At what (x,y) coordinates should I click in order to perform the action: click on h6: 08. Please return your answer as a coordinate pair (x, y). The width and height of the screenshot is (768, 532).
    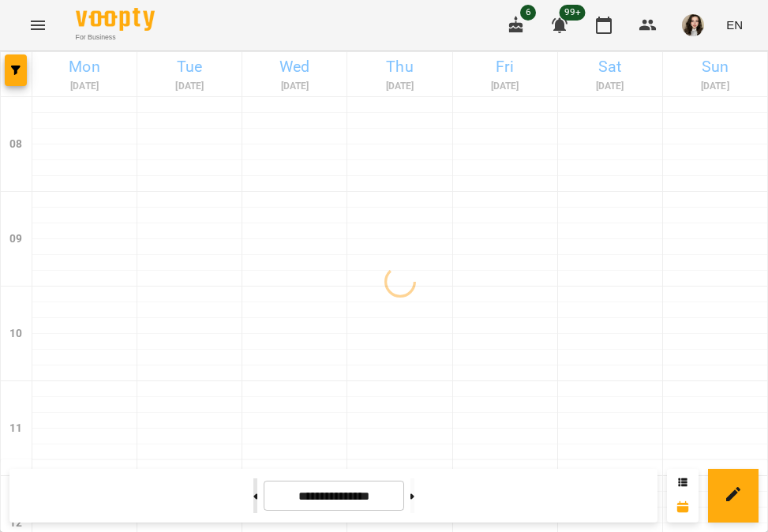
    Looking at the image, I should click on (16, 145).